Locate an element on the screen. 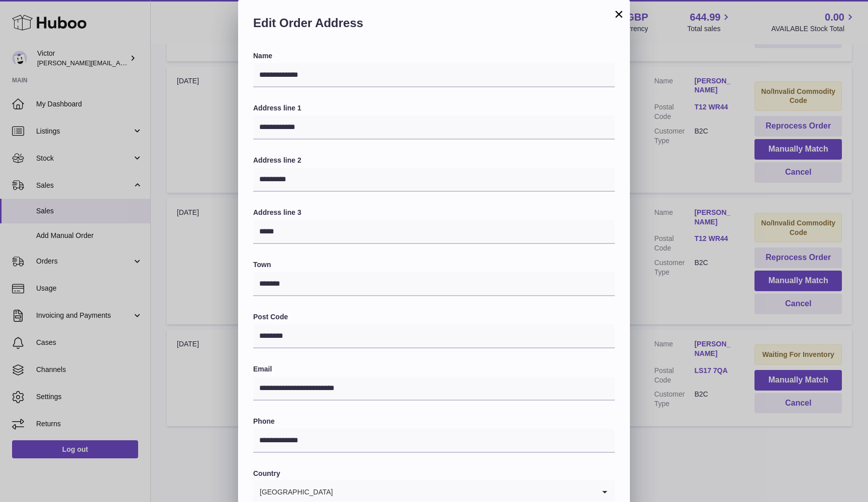 The image size is (868, 502). label: Country is located at coordinates (434, 474).